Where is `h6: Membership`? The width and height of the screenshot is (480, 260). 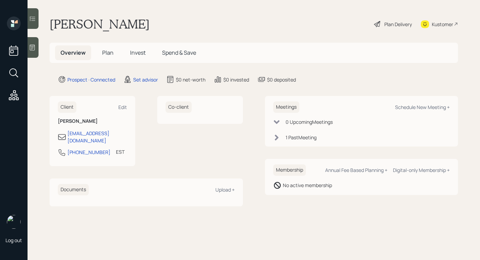
h6: Membership is located at coordinates (289, 170).